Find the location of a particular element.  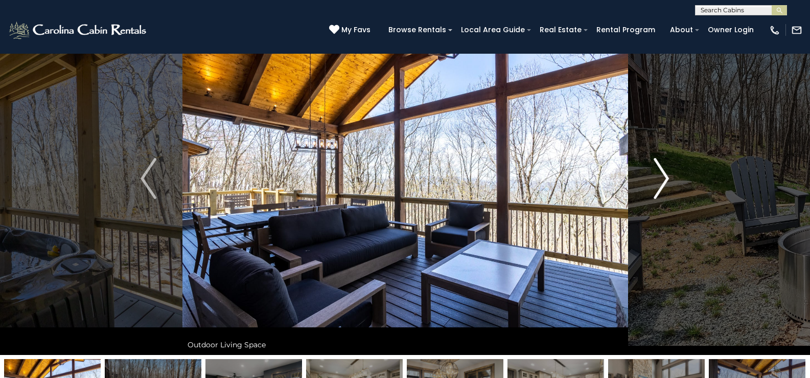

img: phone-regular-white.png is located at coordinates (775, 30).